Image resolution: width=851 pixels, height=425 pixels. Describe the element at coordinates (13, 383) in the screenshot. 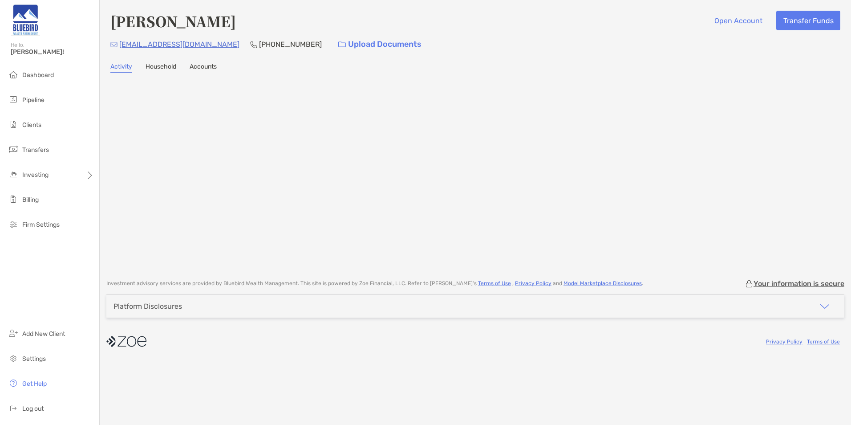

I see `img: get-help icon` at that location.